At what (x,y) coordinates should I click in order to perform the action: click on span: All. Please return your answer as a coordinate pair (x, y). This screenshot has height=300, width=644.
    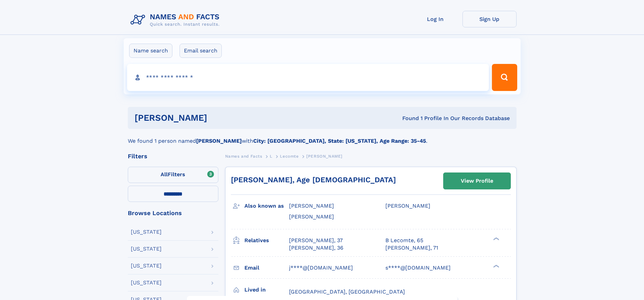
    Looking at the image, I should click on (163, 174).